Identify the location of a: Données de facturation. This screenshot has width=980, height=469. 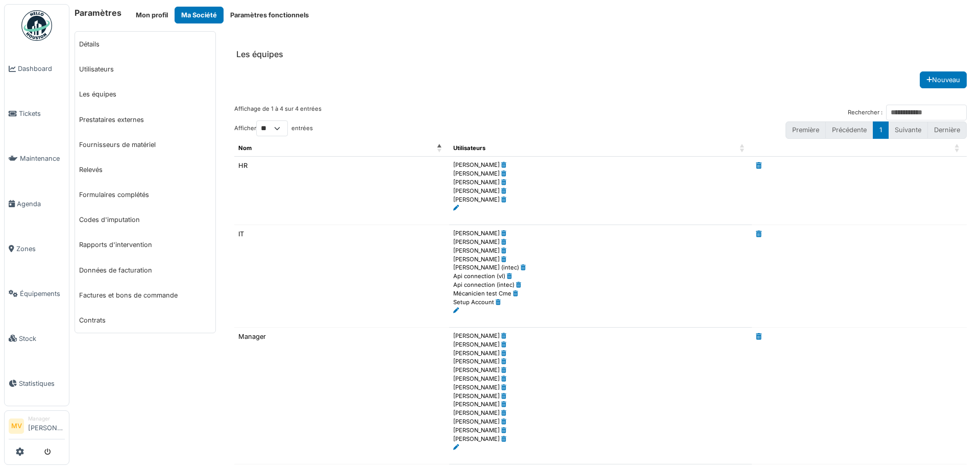
(145, 270).